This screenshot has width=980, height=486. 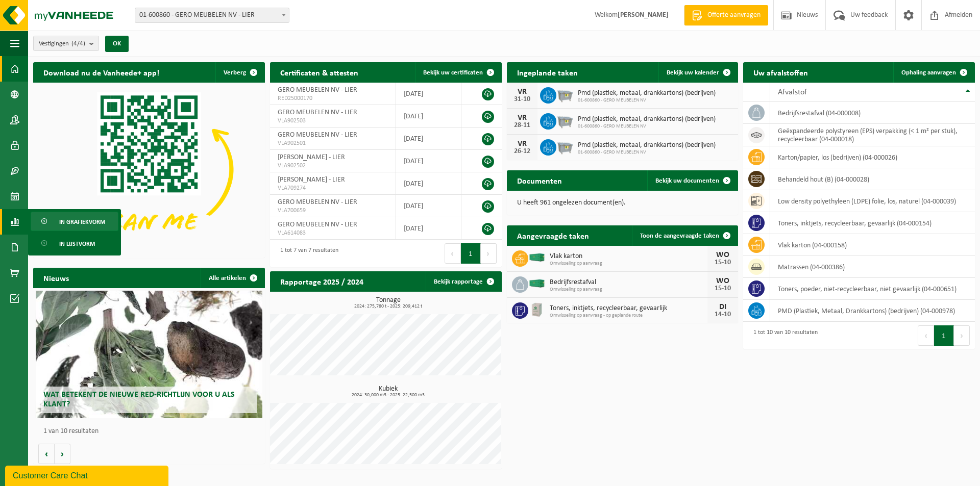 What do you see at coordinates (234, 73) in the screenshot?
I see `span: Verberg` at bounding box center [234, 73].